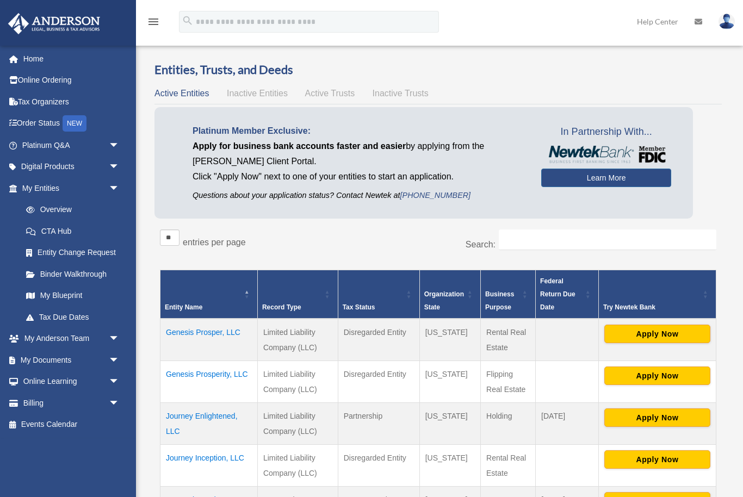 This screenshot has width=743, height=497. What do you see at coordinates (182, 93) in the screenshot?
I see `span: Active Entities` at bounding box center [182, 93].